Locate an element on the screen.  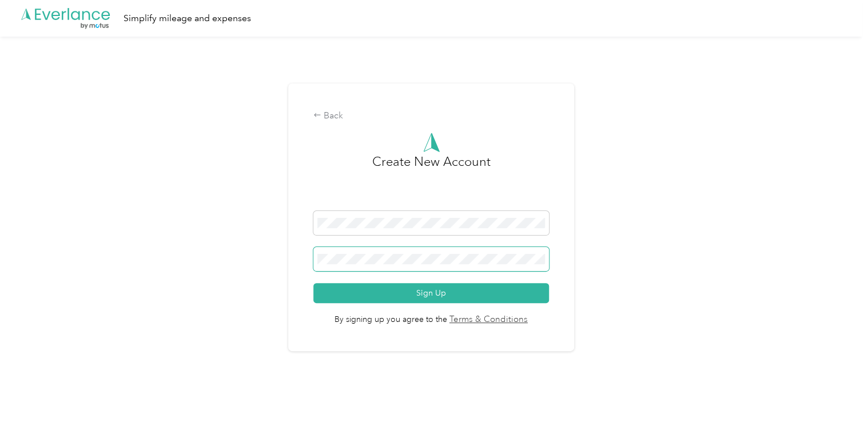
span: By signing up you agree to the is located at coordinates (431, 315).